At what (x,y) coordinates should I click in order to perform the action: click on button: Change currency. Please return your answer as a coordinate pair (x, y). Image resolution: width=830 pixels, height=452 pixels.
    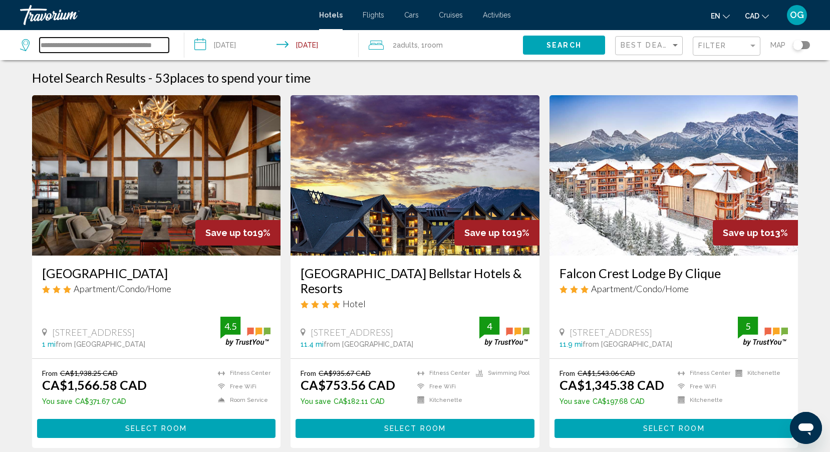
    Looking at the image, I should click on (757, 16).